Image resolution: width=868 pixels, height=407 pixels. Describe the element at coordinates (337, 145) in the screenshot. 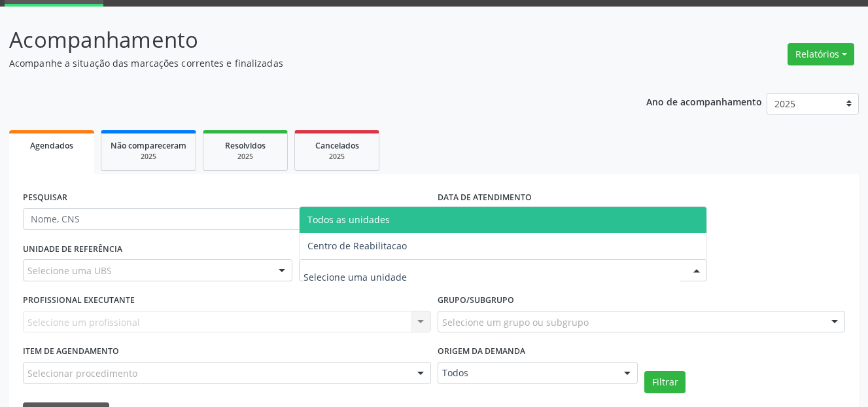

I see `span: Cancelados` at that location.